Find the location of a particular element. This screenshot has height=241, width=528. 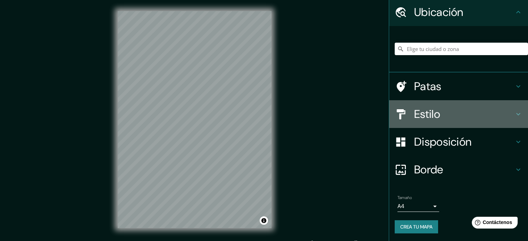

div: Estilo is located at coordinates (458, 114).